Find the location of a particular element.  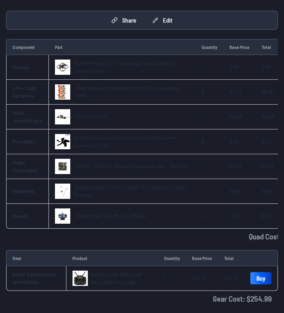

a: Motors is located at coordinates (20, 216).